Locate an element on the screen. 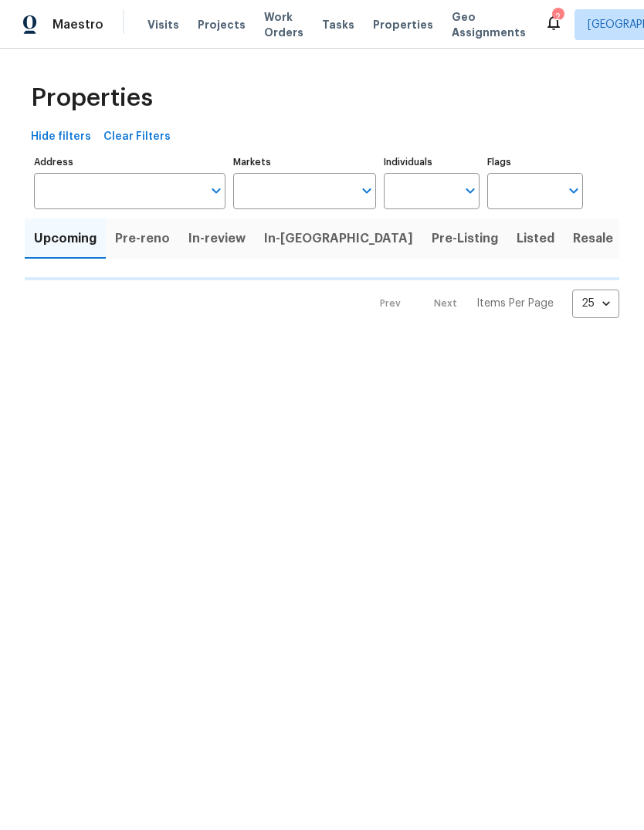 The width and height of the screenshot is (644, 830). span: Clear Filters is located at coordinates (136, 136).